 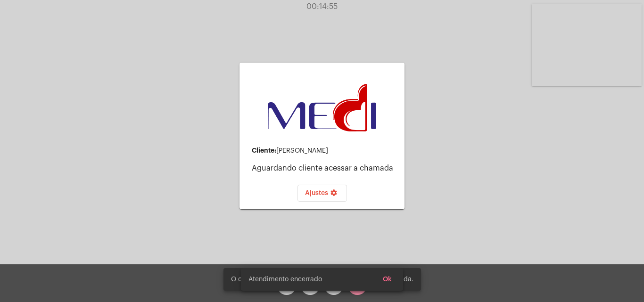 I want to click on span: Ajustes, so click(x=322, y=193).